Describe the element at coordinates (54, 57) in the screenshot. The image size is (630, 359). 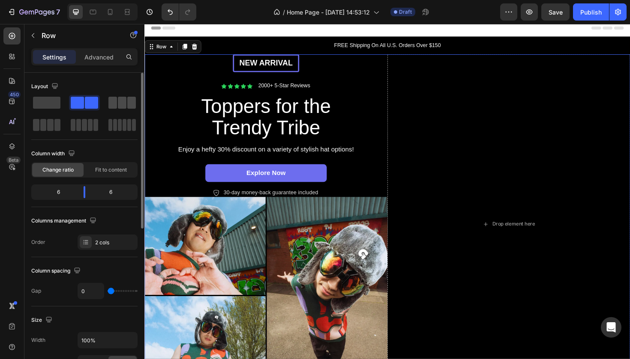
I see `p: Settings` at that location.